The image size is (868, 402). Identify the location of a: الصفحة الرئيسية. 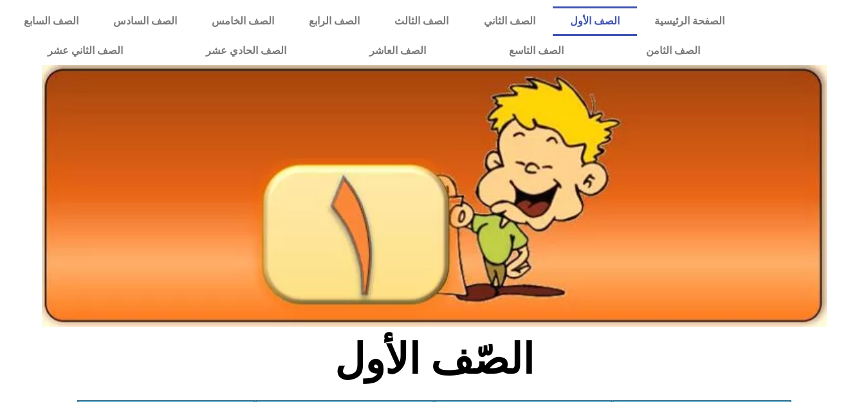
(689, 21).